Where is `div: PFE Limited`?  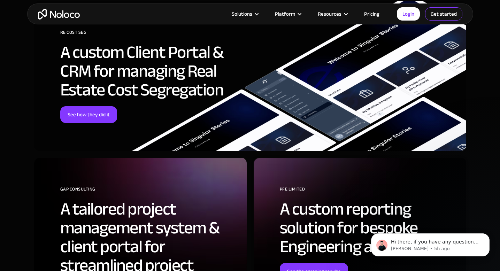
div: PFE Limited is located at coordinates (367, 191).